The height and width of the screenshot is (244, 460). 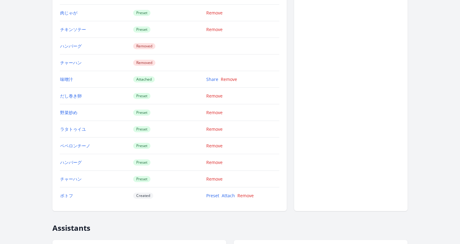 I want to click on a: ペペロンチーノ, so click(x=75, y=146).